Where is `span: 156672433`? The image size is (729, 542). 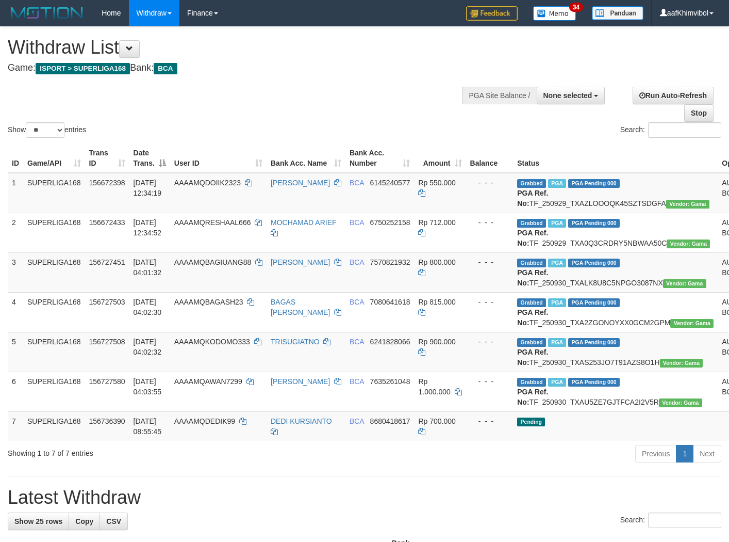 span: 156672433 is located at coordinates (107, 222).